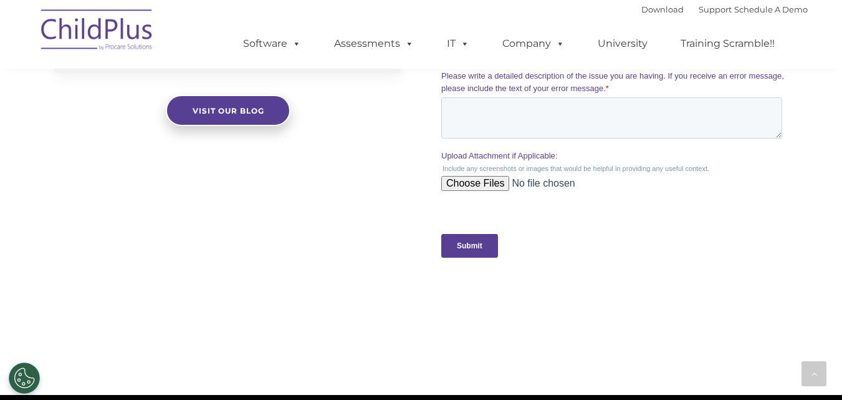 The image size is (842, 400). Describe the element at coordinates (728, 44) in the screenshot. I see `a: Training Scramble!!` at that location.